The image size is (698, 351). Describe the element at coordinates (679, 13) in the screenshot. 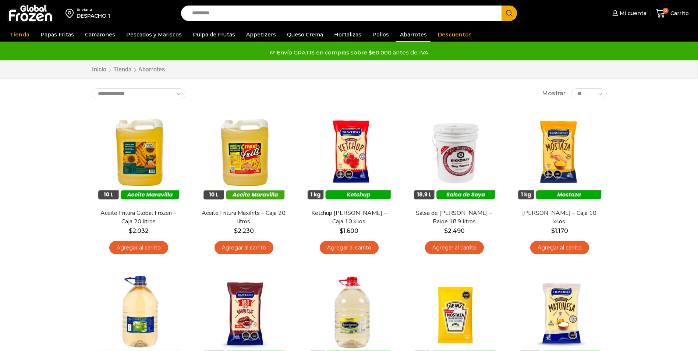

I see `span: Carrito` at that location.